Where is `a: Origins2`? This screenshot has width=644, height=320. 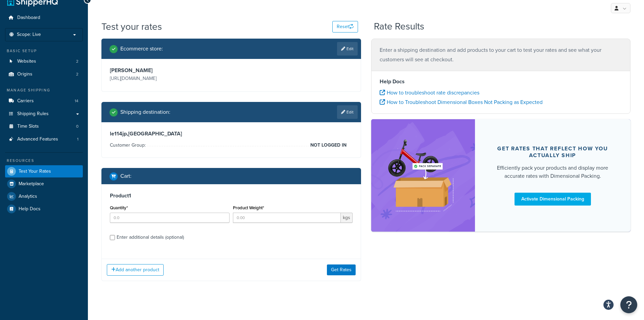
a: Origins2 is located at coordinates (44, 74).